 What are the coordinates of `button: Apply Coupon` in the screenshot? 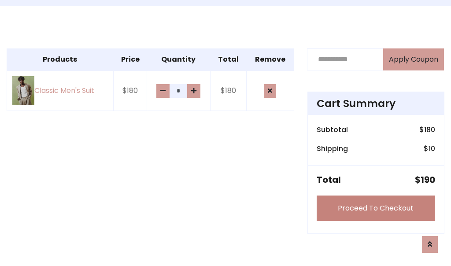 It's located at (413, 59).